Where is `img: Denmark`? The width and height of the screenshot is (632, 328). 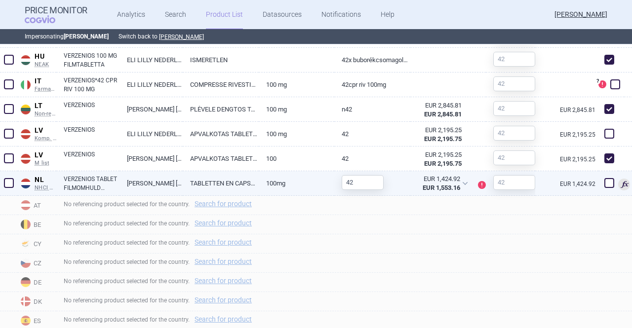
img: Denmark is located at coordinates (26, 302).